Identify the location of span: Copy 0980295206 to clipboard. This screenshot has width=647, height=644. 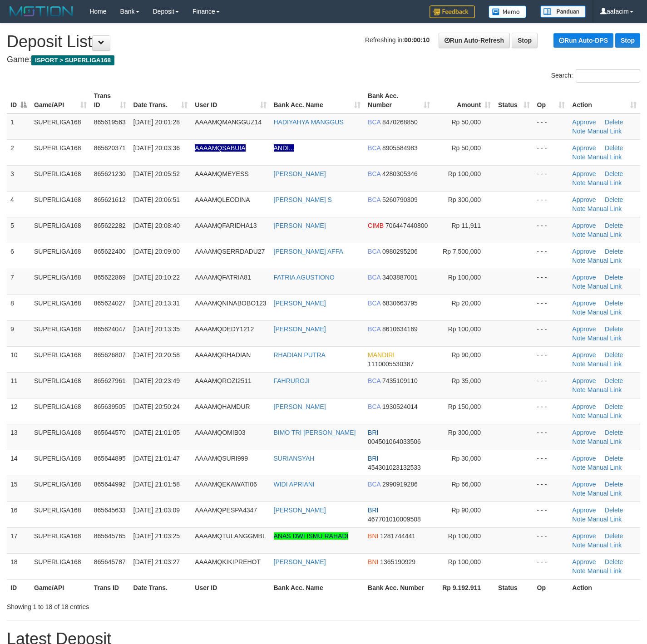
(400, 251).